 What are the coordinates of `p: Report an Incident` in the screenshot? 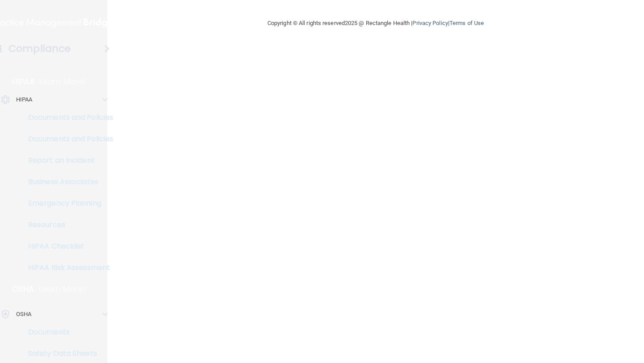 It's located at (67, 161).